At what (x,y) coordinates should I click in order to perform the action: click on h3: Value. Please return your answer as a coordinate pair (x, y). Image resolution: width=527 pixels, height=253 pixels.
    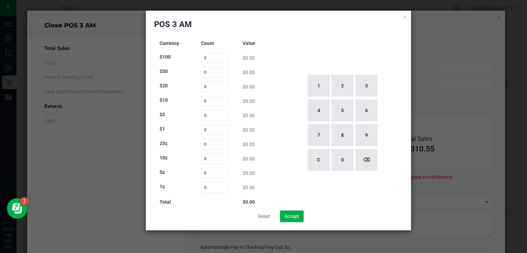
    Looking at the image, I should click on (256, 43).